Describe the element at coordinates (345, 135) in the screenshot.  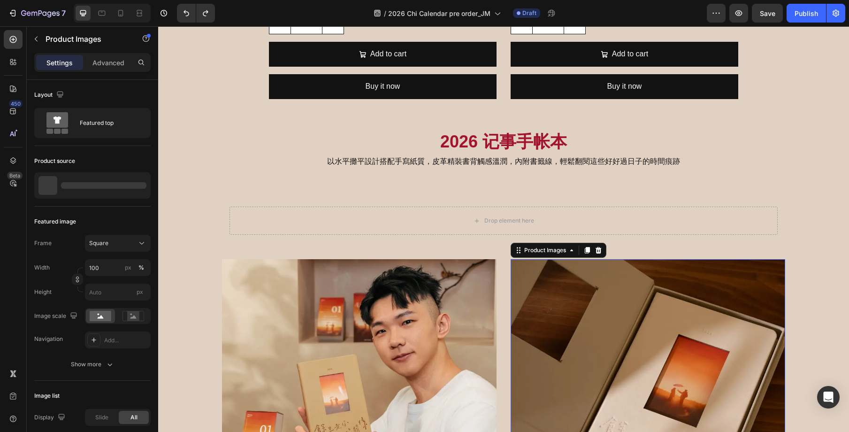
I see `p: 以水平攤平設計搭配手寫紙質，皮革精裝書背觸感溫潤，內附書籤線，輕鬆翻閱這些好好過日子的時間痕跡` at that location.